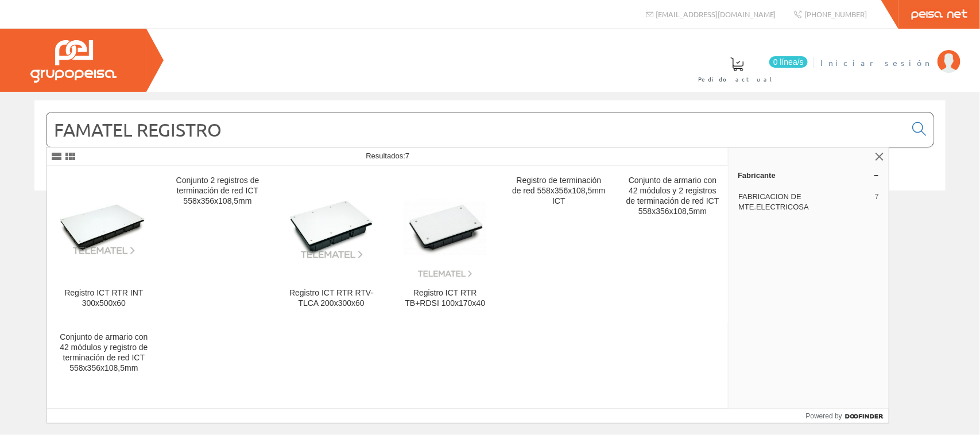  I want to click on div: © Grupo Peisa, so click(489, 210).